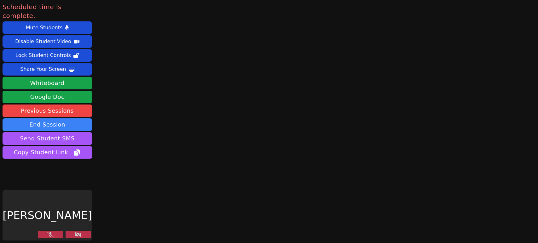  What do you see at coordinates (47, 153) in the screenshot?
I see `button: Copy Student Link` at bounding box center [47, 153].